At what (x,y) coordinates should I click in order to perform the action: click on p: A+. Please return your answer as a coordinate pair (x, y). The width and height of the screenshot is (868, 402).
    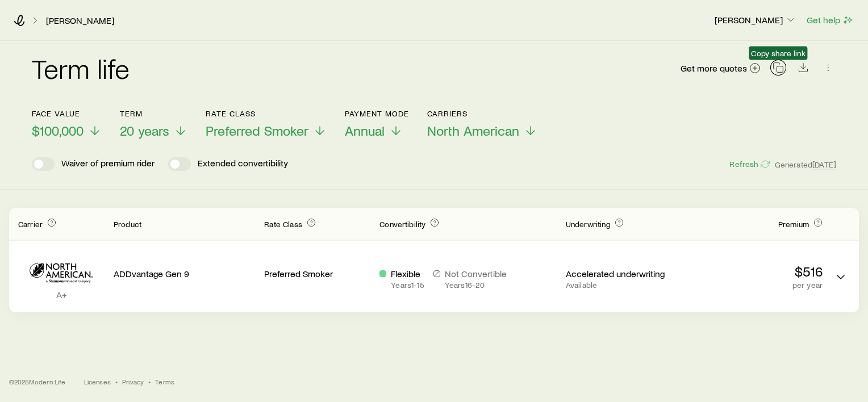
    Looking at the image, I should click on (61, 294).